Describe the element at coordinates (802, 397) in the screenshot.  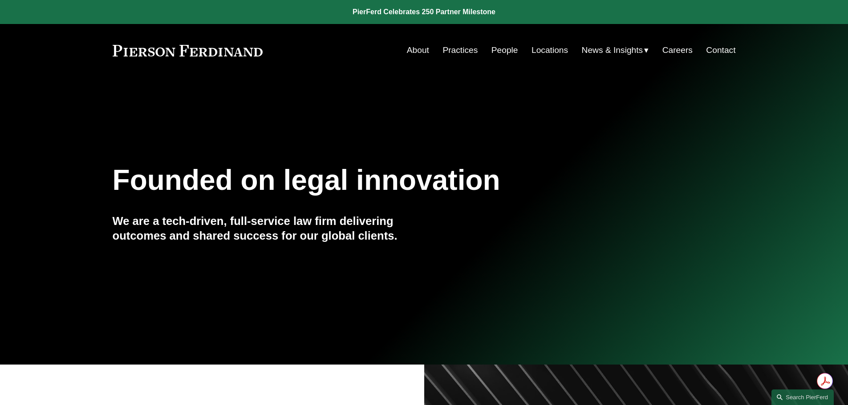
I see `a: Search this site` at that location.